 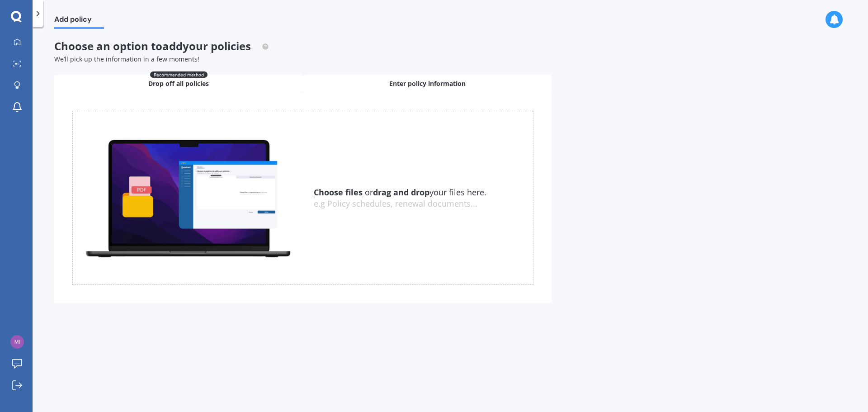 What do you see at coordinates (427, 84) in the screenshot?
I see `span: Enter policy information` at bounding box center [427, 84].